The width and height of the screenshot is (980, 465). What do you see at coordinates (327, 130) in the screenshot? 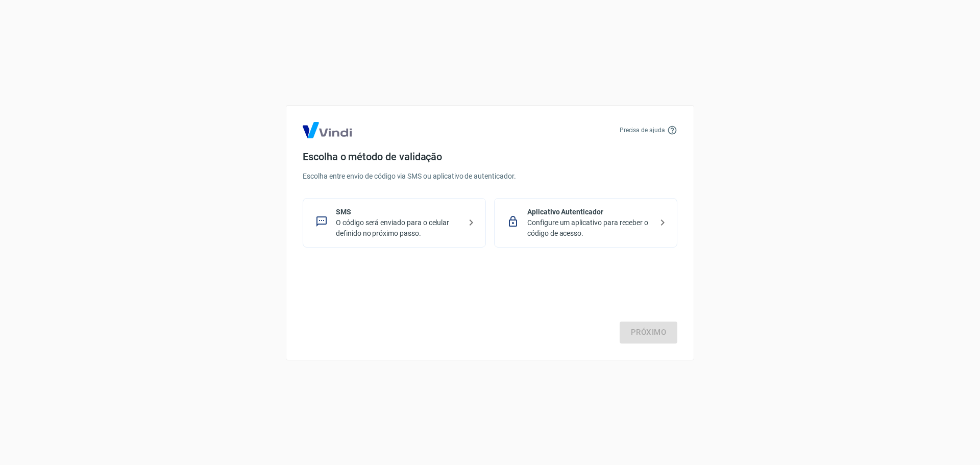
I see `img: Logo Vind` at bounding box center [327, 130].